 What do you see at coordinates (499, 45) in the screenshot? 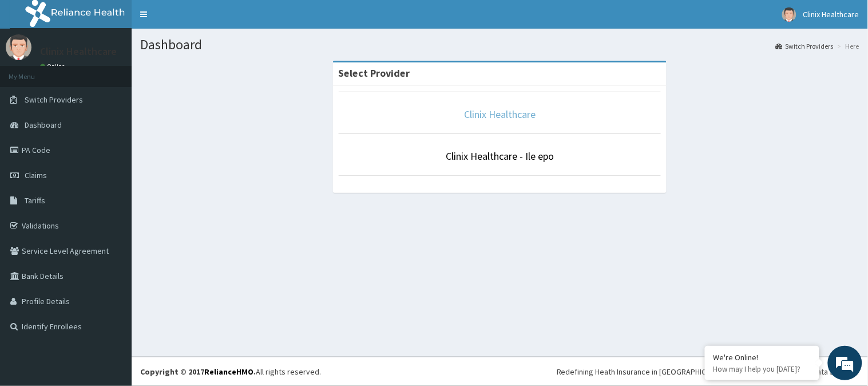
I see `h1: Dashboard` at bounding box center [499, 45].